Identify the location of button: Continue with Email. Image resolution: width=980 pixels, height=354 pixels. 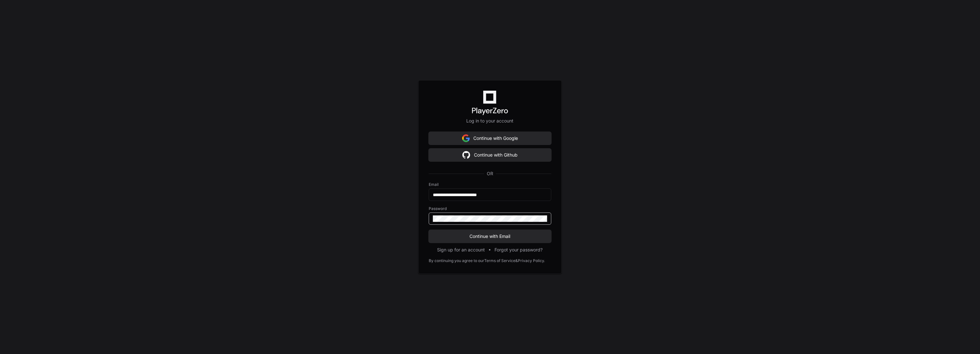
(490, 236).